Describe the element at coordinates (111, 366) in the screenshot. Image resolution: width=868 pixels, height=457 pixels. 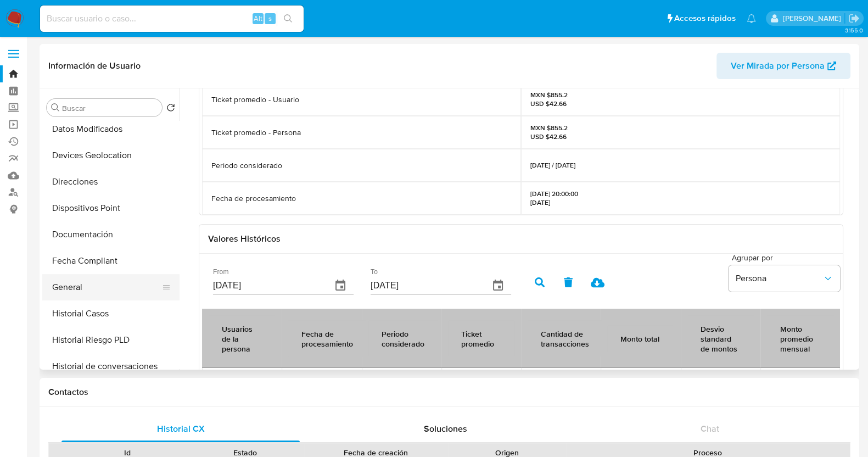
I see `button: Historial de conversaciones` at that location.